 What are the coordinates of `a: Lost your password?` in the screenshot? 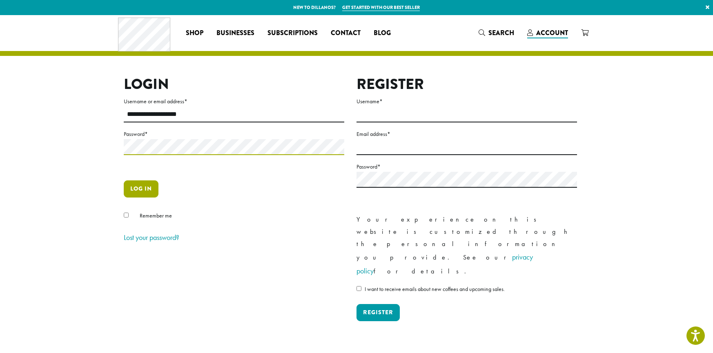 It's located at (152, 237).